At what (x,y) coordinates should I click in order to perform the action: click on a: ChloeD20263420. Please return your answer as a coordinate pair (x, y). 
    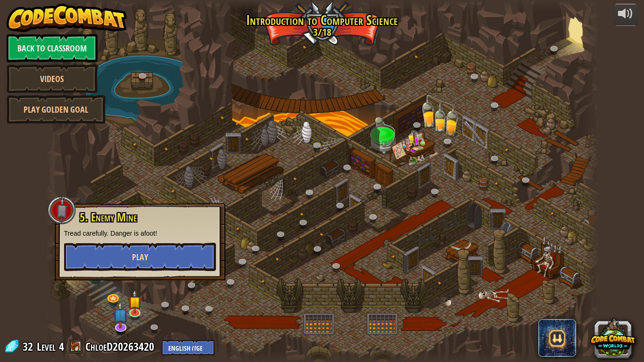
    Looking at the image, I should click on (122, 346).